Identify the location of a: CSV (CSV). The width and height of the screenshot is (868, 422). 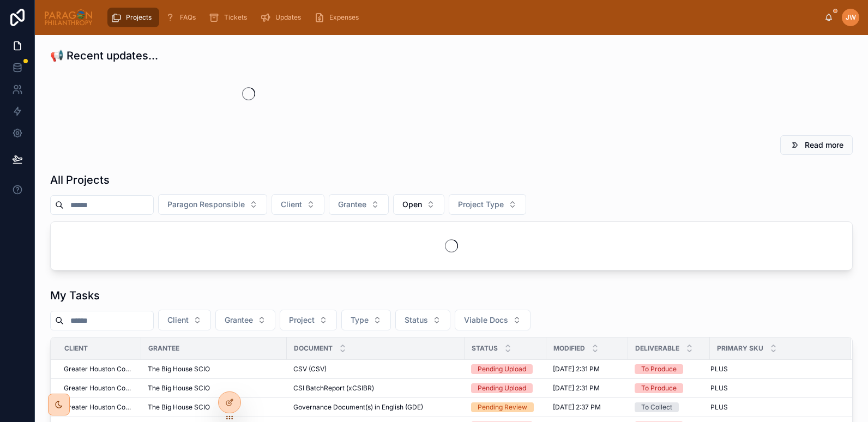
(375, 369).